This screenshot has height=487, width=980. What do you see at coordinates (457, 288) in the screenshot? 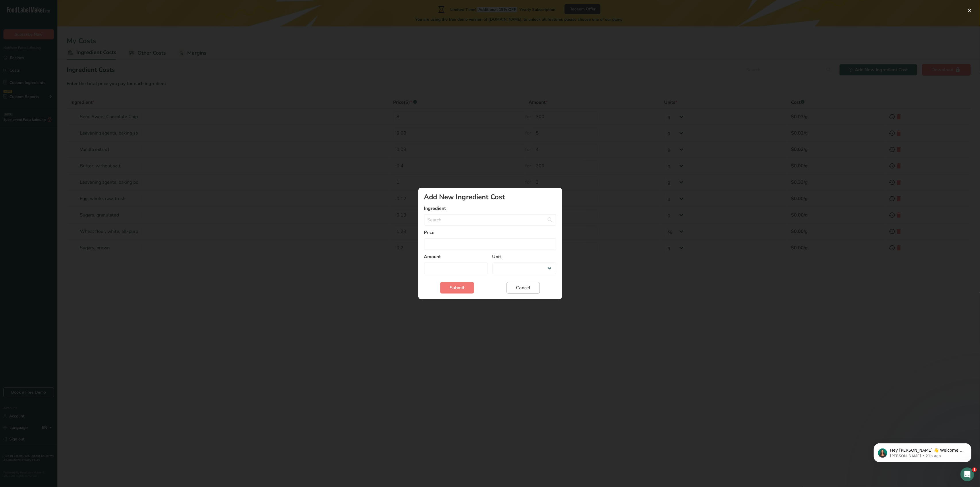
I see `span: Submit` at bounding box center [457, 288].